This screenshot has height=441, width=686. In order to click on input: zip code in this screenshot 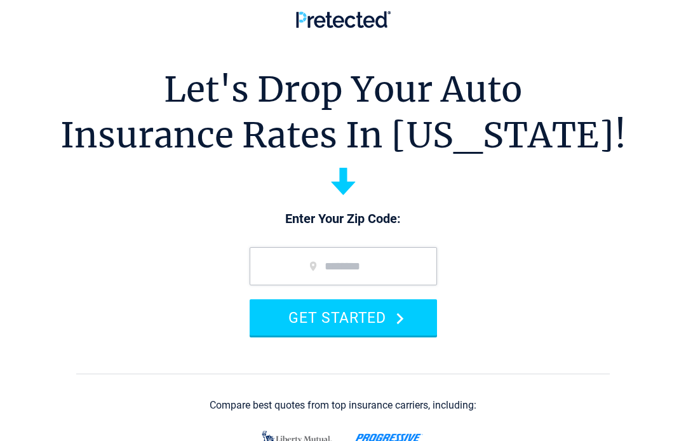, I will do `click(343, 266)`.